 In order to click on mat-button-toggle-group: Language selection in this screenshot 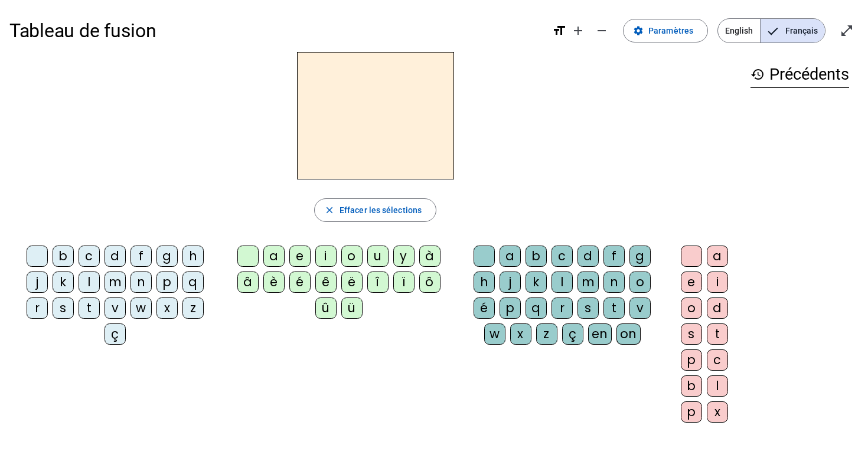, I will do `click(771, 30)`.